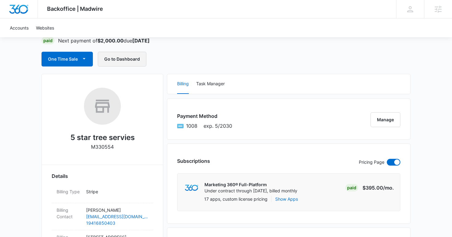 The height and width of the screenshot is (237, 452). What do you see at coordinates (122, 59) in the screenshot?
I see `button: Go to Dashboard` at bounding box center [122, 59].